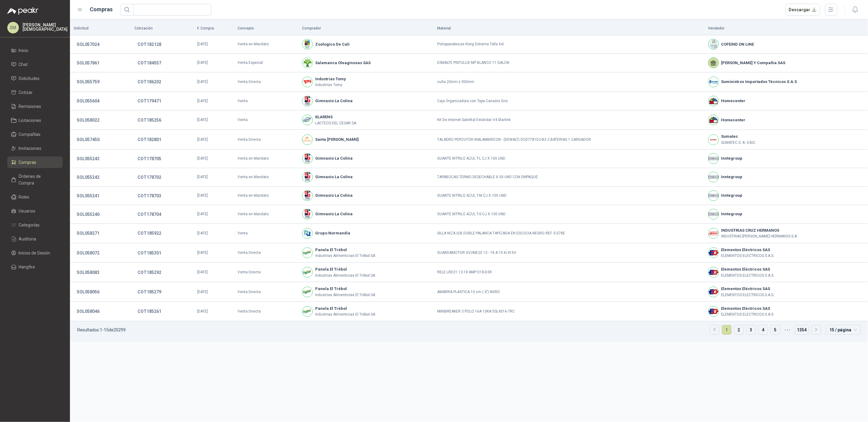 The width and height of the screenshot is (868, 422). Describe the element at coordinates (35, 197) in the screenshot. I see `a: Roles` at that location.